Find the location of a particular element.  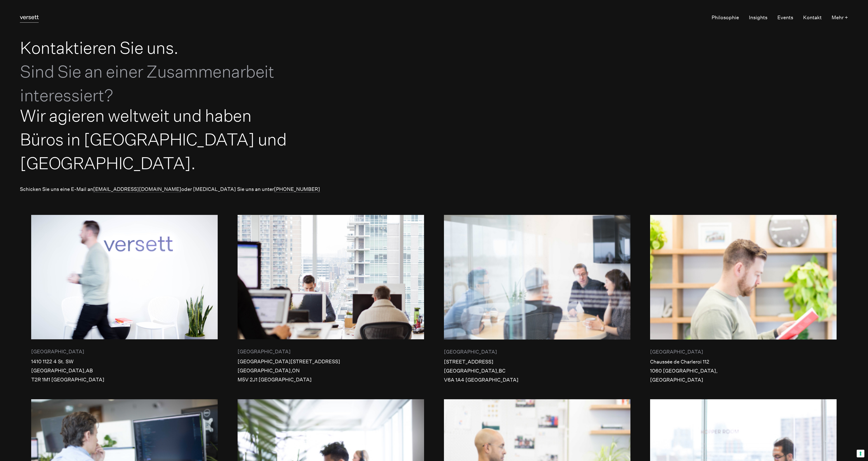

a: Insights is located at coordinates (758, 18).